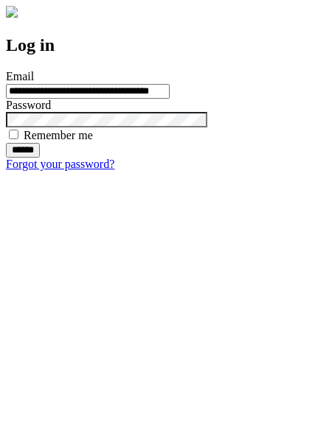  Describe the element at coordinates (20, 76) in the screenshot. I see `label: Email` at that location.